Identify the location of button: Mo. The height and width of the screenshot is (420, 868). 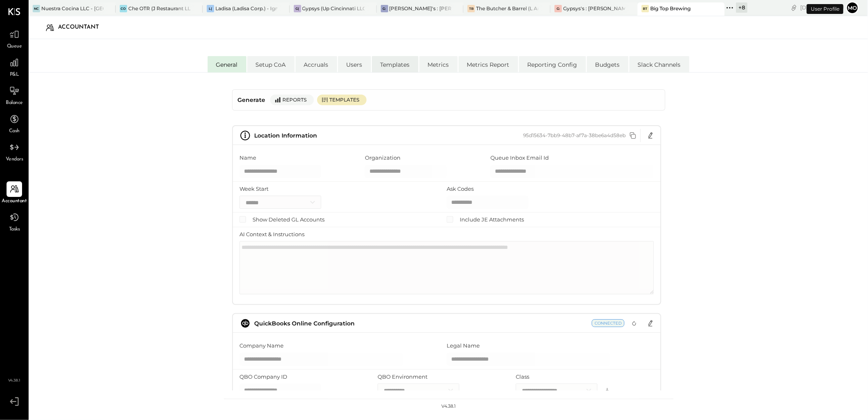
(853, 8).